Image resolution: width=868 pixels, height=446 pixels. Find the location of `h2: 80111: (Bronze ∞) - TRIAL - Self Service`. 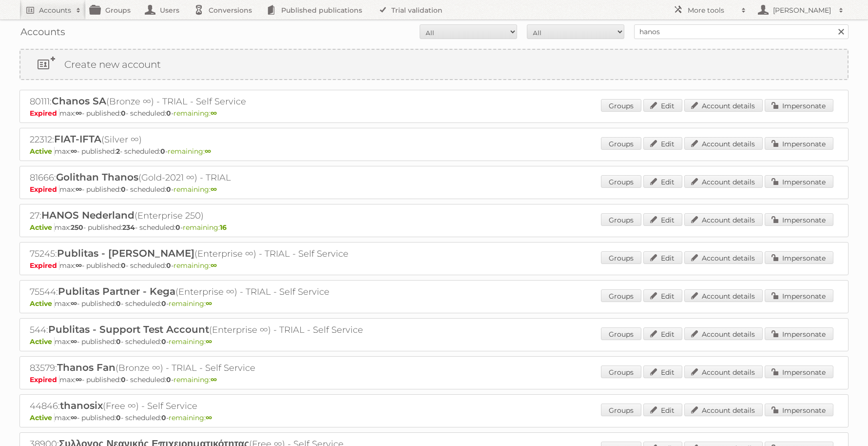

h2: 80111: (Bronze ∞) - TRIAL - Self Service is located at coordinates (200, 101).